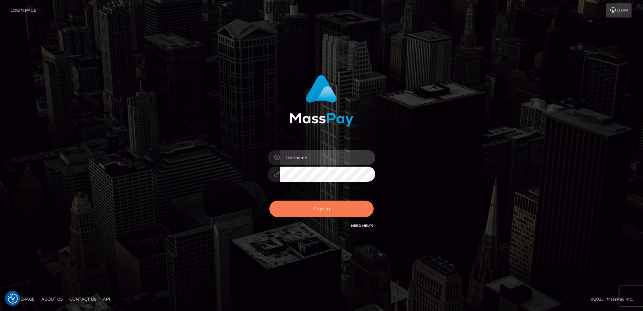 This screenshot has width=643, height=311. I want to click on div: © 2025 , MassPay Inc., so click(614, 299).